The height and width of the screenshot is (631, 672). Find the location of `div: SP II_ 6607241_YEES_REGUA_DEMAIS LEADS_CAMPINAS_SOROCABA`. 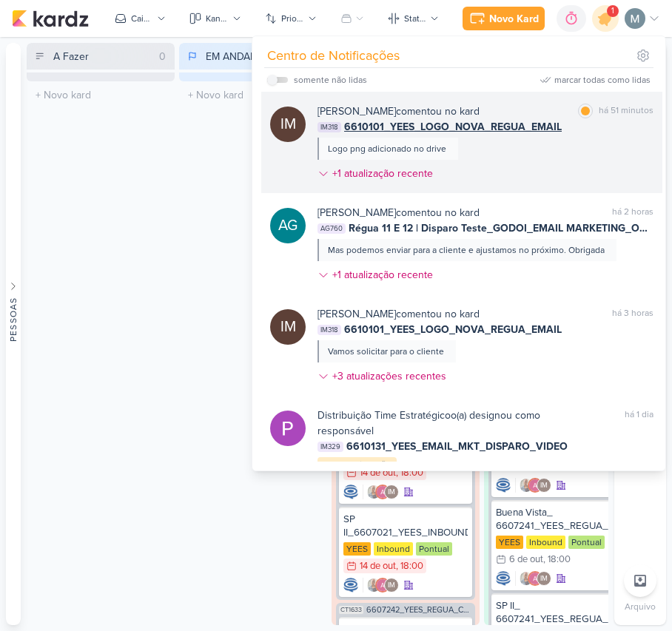

div: SP II_ 6607241_YEES_REGUA_DEMAIS LEADS_CAMPINAS_SOROCABA is located at coordinates (558, 612).